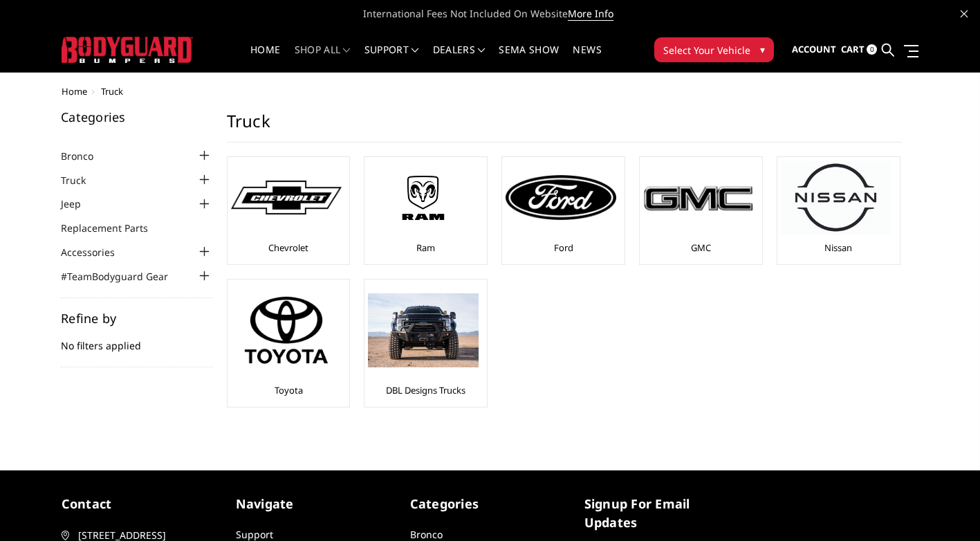  What do you see at coordinates (127, 49) in the screenshot?
I see `img: BODYGUARD BUMPERS` at bounding box center [127, 49].